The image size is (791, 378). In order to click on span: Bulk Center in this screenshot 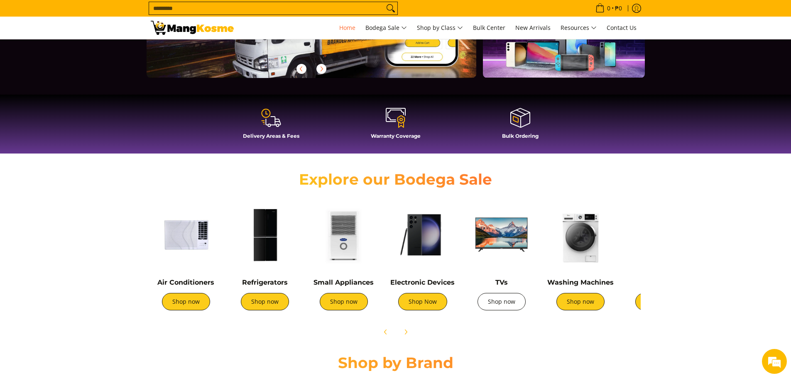, I will do `click(489, 27)`.